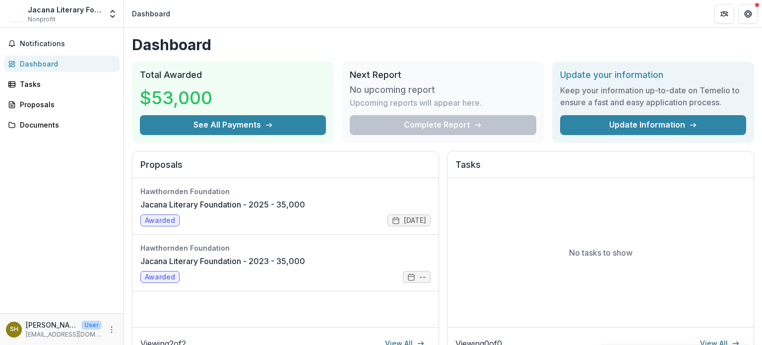 This screenshot has height=345, width=762. I want to click on h3: Keep your information up-to-date on Temelio to ensure a fast and easy application process., so click(653, 96).